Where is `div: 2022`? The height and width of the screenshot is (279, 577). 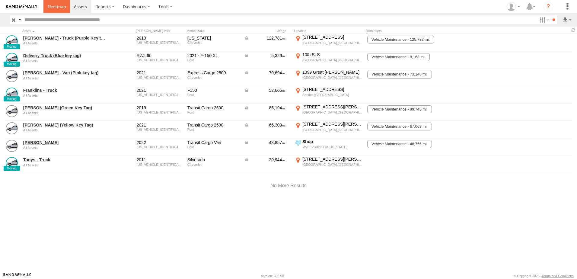
div: 2022 is located at coordinates (160, 142).